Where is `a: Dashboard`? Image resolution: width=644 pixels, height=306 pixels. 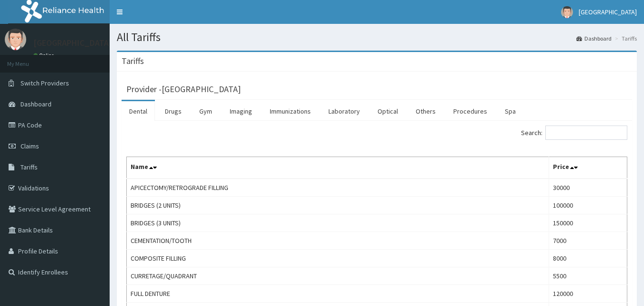
a: Dashboard is located at coordinates (594, 38).